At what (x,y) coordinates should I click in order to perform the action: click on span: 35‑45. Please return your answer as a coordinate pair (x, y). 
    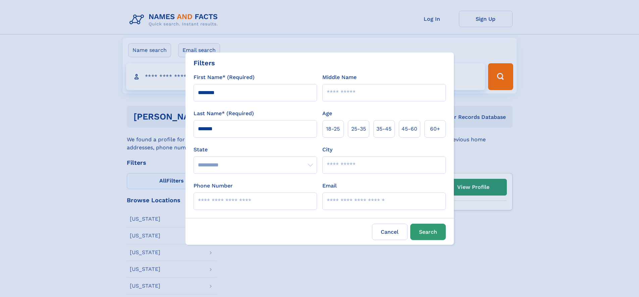
    Looking at the image, I should click on (384, 129).